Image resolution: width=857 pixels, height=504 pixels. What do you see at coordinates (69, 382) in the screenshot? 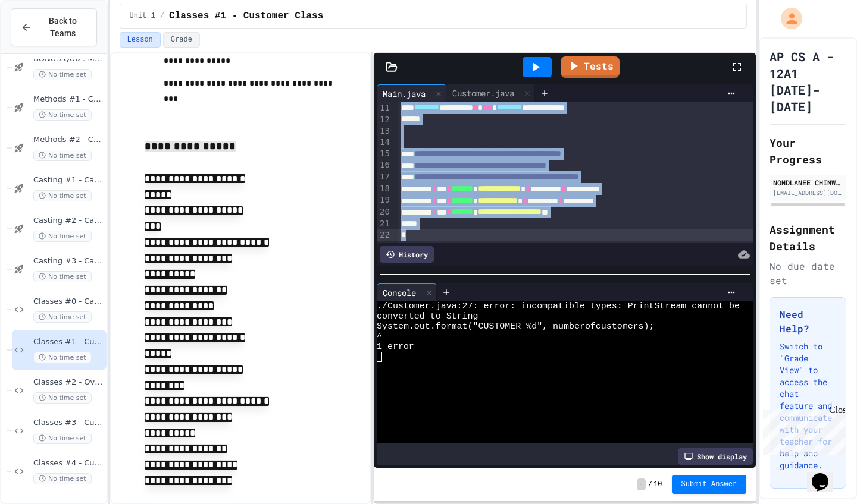
I see `span: Classes #2 - Override .toString() Car2.java` at bounding box center [69, 382].